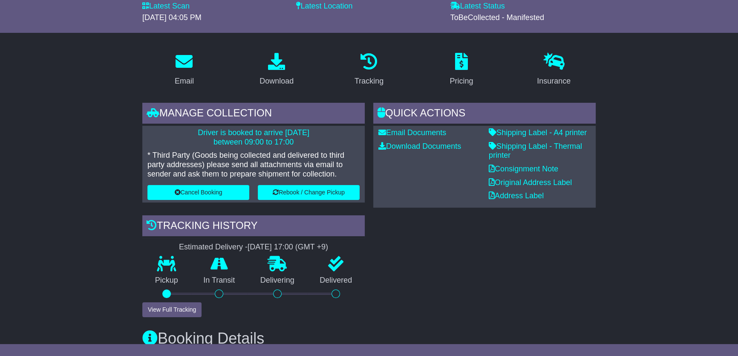 Image resolution: width=738 pixels, height=356 pixels. I want to click on p: * Third Party (Goods being collected and delivered to third party addresses) please send all atta..., so click(254, 165).